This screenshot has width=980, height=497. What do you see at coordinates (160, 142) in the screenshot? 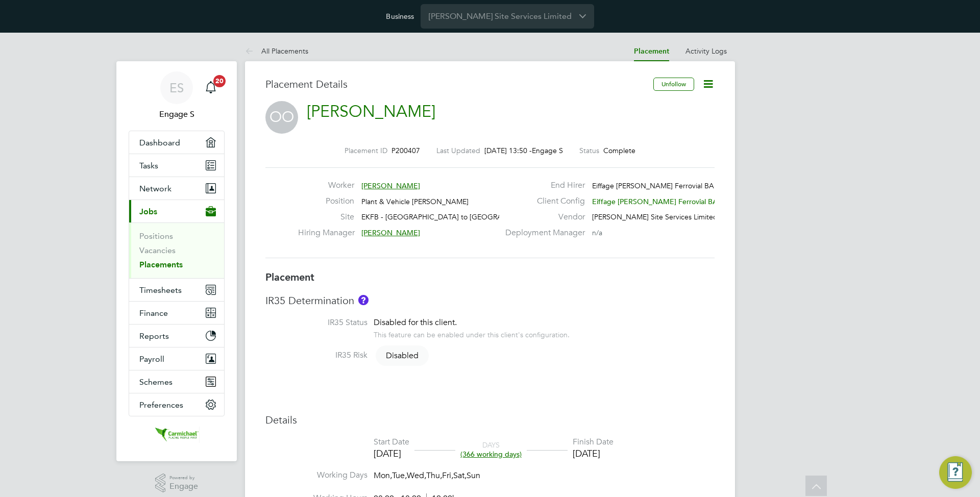
I see `span: Dashboard` at bounding box center [160, 142].